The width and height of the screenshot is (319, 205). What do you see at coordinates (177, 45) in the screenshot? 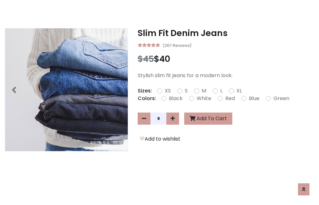
I see `small: (267 Reviews)` at bounding box center [177, 45].